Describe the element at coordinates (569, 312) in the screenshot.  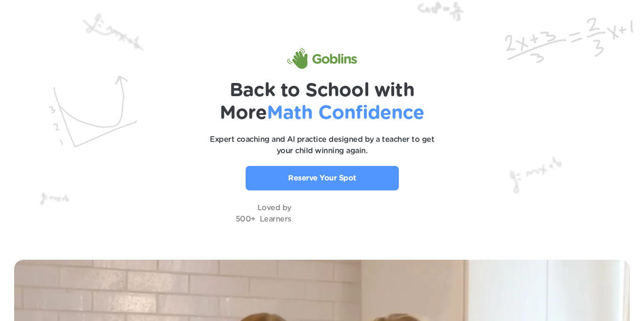
I see `p: Questions? Give us a call or text!` at that location.